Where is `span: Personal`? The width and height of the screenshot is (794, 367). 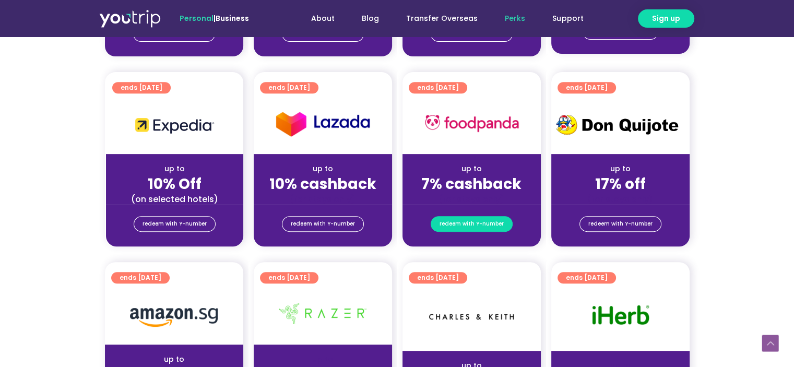 span: Personal is located at coordinates (196, 18).